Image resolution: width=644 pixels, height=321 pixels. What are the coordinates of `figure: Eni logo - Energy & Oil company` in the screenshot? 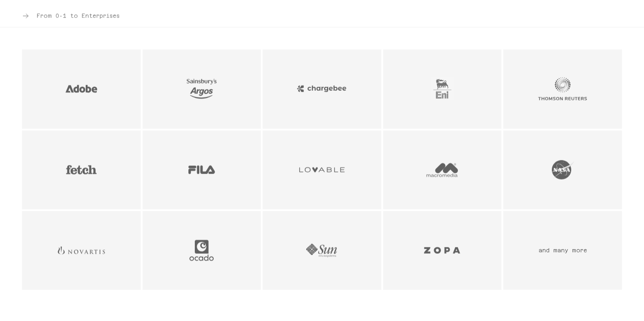 It's located at (442, 89).